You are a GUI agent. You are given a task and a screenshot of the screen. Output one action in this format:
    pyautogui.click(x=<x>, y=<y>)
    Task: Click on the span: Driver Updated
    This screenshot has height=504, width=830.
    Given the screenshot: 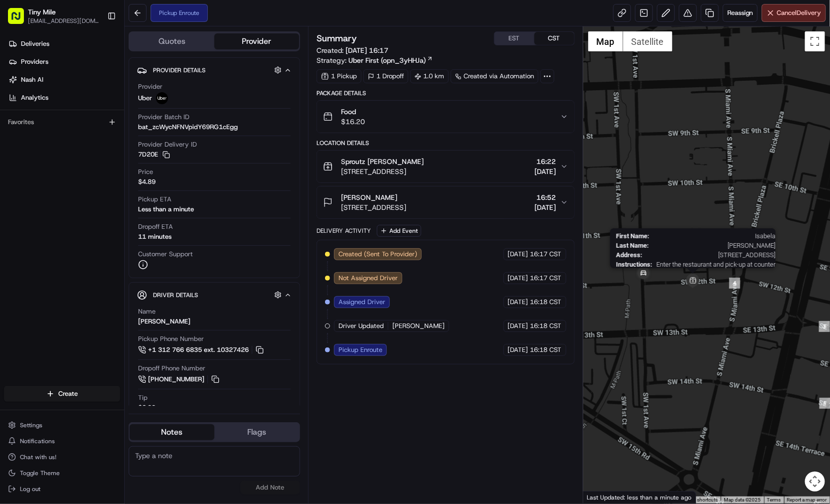 What is the action you would take?
    pyautogui.click(x=361, y=326)
    